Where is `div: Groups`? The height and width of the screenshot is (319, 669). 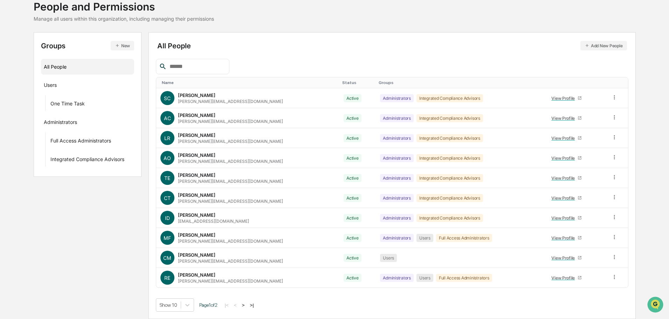
div: Groups is located at coordinates (88, 46).